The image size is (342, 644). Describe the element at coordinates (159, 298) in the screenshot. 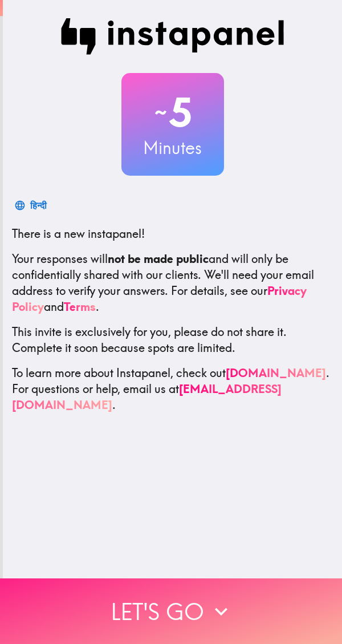

I see `a: Privacy Policy` at that location.